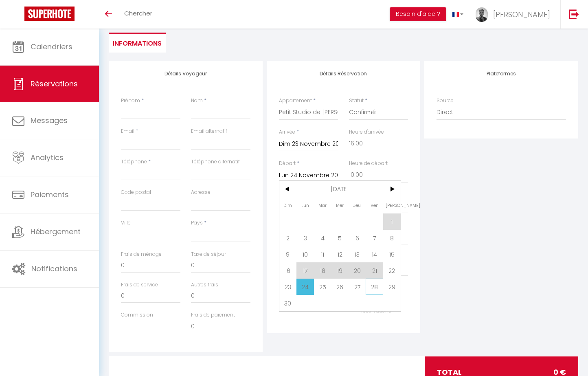 This screenshot has width=588, height=376. I want to click on span: 14, so click(374, 254).